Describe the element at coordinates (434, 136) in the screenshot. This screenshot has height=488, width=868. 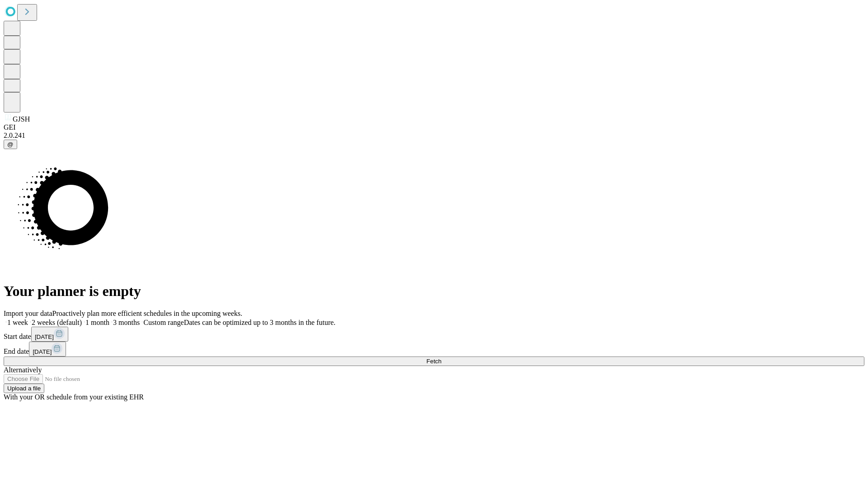
I see `div: 2.0.241` at that location.